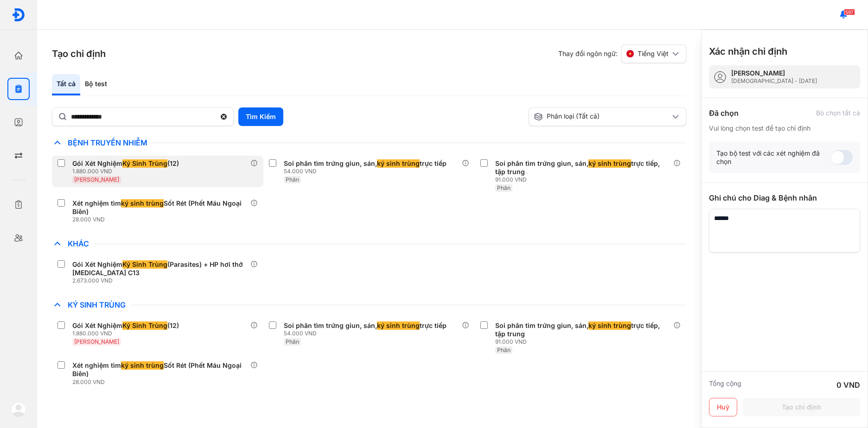 The height and width of the screenshot is (428, 868). Describe the element at coordinates (773, 157) in the screenshot. I see `div: Tạo bộ test với các xét nghiệm đã chọn` at that location.